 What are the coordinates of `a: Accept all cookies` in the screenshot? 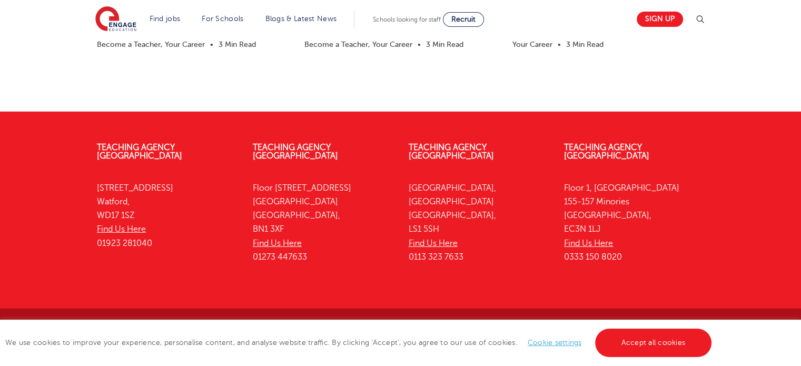 It's located at (654, 343).